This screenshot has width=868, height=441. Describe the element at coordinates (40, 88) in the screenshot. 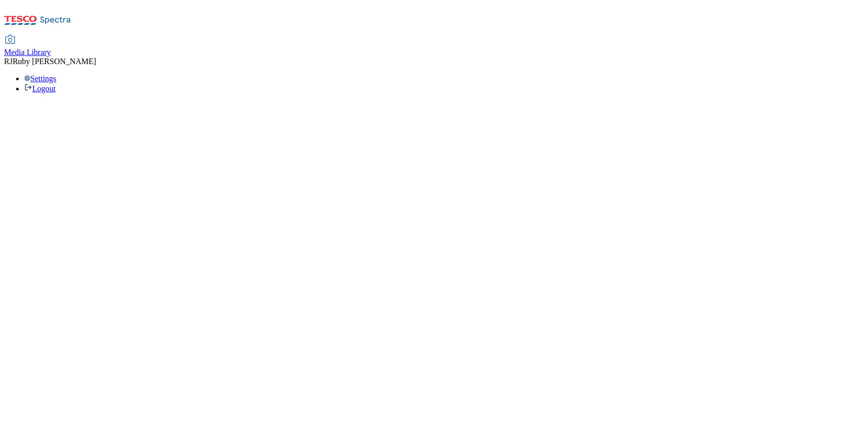

I see `a: Logout` at that location.